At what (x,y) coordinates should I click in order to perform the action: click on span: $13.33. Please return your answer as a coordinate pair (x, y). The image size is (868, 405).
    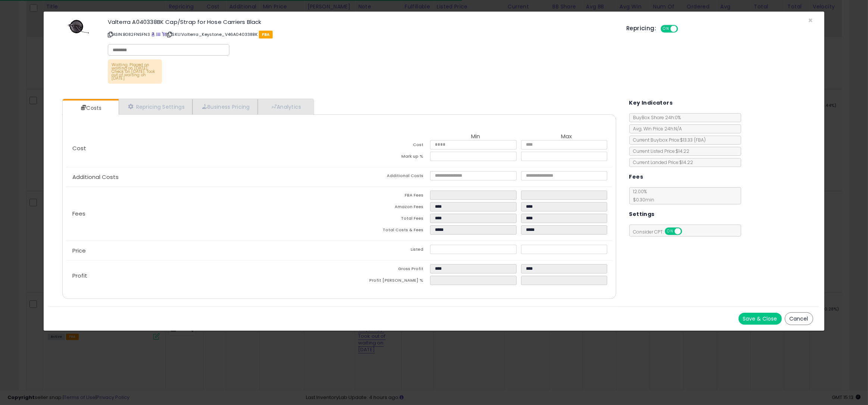
    Looking at the image, I should click on (693, 140).